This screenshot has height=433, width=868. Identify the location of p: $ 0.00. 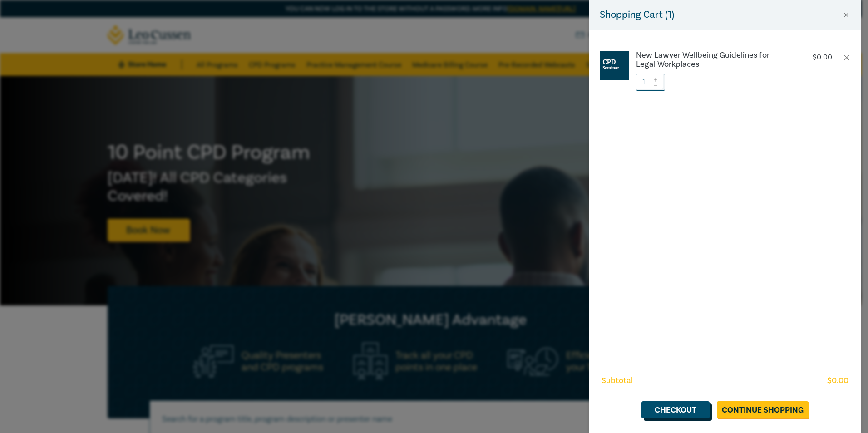
(822, 57).